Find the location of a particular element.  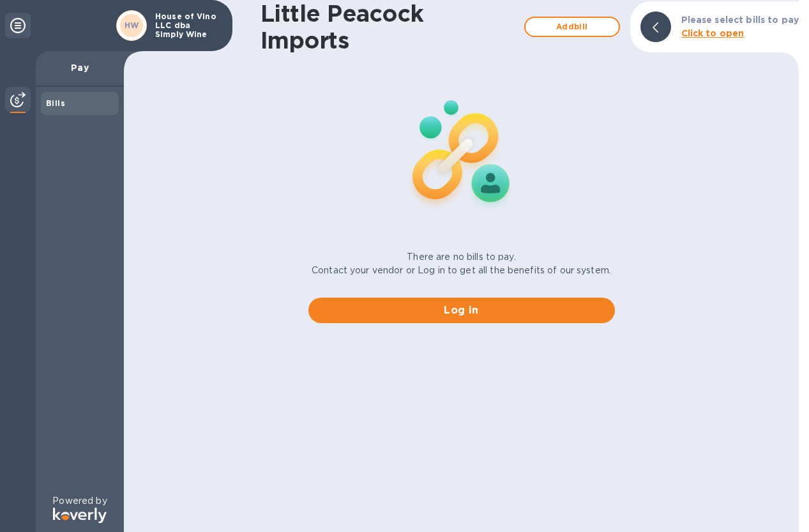

span: Log in is located at coordinates (462, 310).